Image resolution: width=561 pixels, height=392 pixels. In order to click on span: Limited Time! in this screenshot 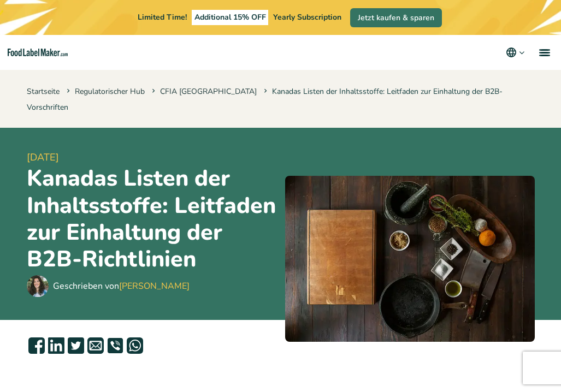, I will do `click(162, 17)`.